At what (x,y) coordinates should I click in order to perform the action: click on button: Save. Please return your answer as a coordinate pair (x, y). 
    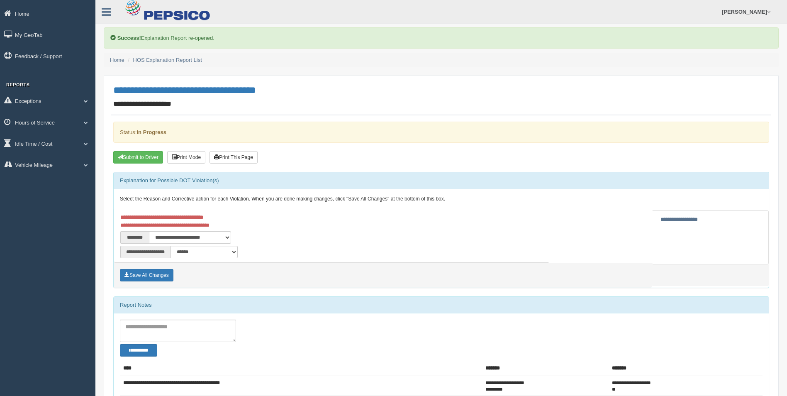
    Looking at the image, I should click on (146, 275).